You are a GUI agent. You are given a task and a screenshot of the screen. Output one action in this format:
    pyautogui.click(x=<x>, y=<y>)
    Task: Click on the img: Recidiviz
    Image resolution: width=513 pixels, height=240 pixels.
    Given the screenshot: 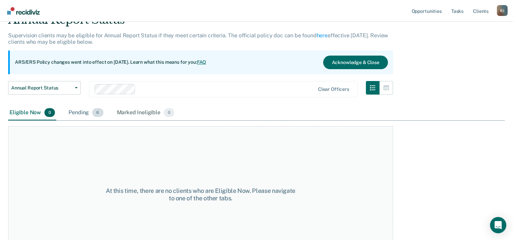 What is the action you would take?
    pyautogui.click(x=23, y=11)
    